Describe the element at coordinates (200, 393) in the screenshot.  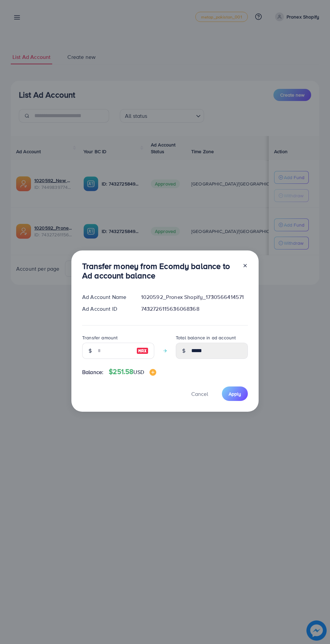
I see `span: Cancel` at that location.